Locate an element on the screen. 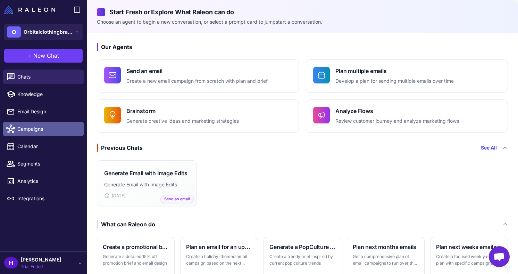  button: Analyze FlowsReview customer journey and analyze marketing flows is located at coordinates (407, 116).